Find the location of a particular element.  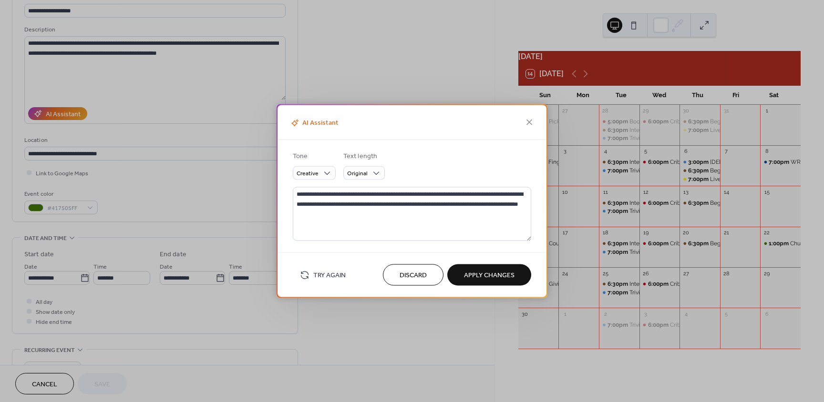

div: Text length is located at coordinates (363, 156).